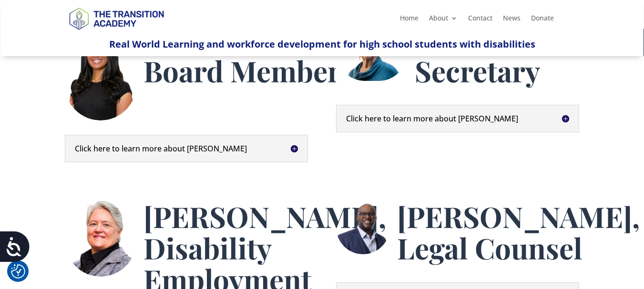  Describe the element at coordinates (116, 33) in the screenshot. I see `a: Logo-Noticias` at that location.